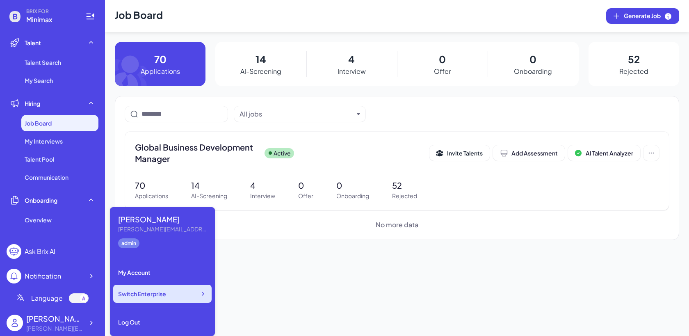 The image size is (689, 336). Describe the element at coordinates (251, 114) in the screenshot. I see `div: All jobs` at that location.